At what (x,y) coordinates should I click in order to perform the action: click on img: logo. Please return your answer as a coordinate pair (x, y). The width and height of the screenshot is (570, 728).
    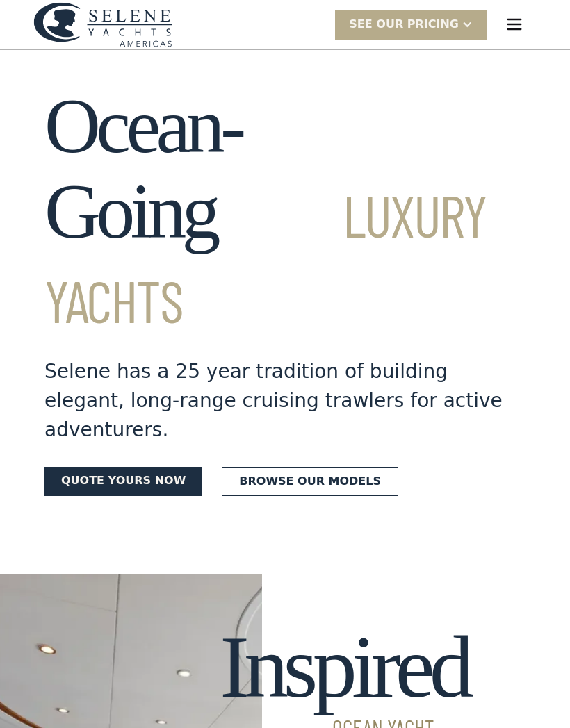
    Looking at the image, I should click on (103, 24).